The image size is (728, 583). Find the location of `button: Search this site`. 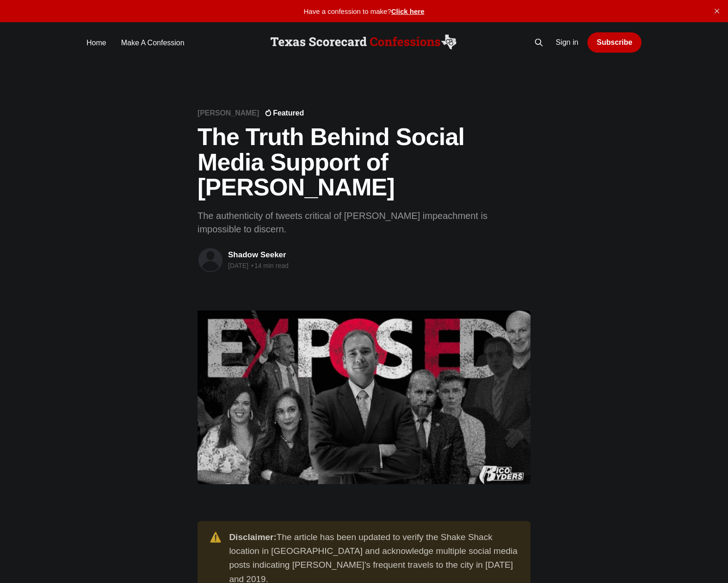

button: Search this site is located at coordinates (539, 43).